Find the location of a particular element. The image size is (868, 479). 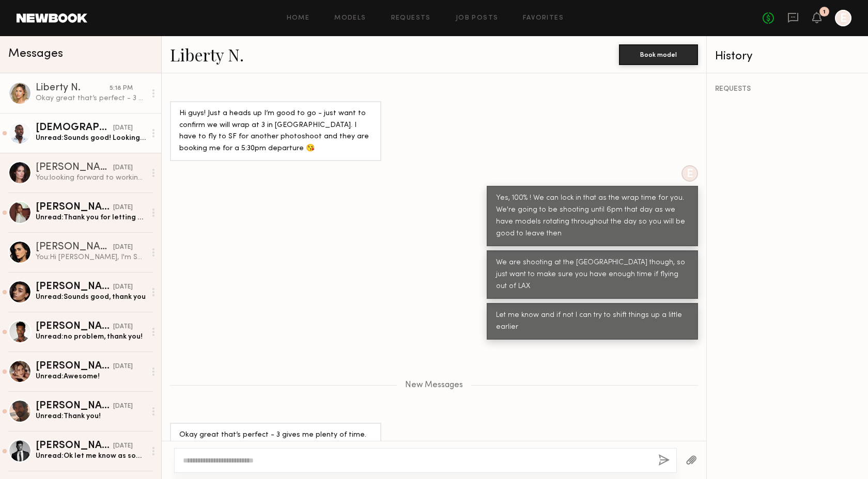

div: History is located at coordinates (787, 56).